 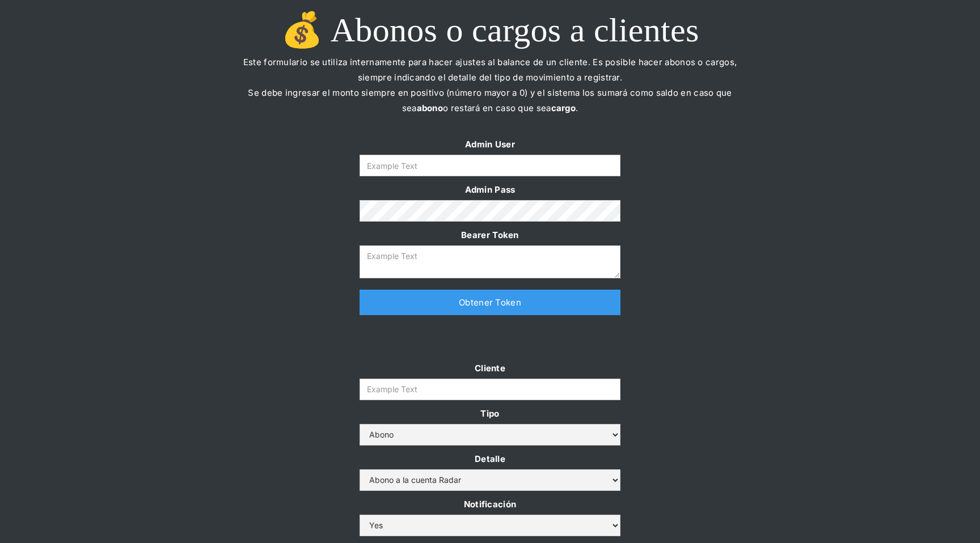 I want to click on label: Cliente, so click(x=490, y=368).